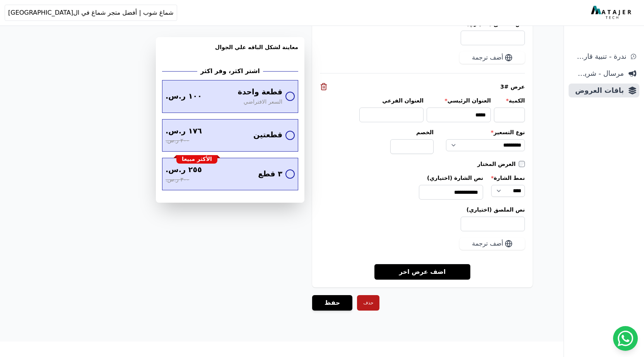  What do you see at coordinates (451, 178) in the screenshot?
I see `label: نص الشارة (اختياري)` at bounding box center [451, 178].